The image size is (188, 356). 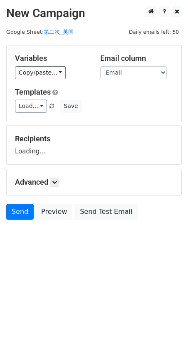 What do you see at coordinates (94, 139) in the screenshot?
I see `h5: Recipients` at bounding box center [94, 139].